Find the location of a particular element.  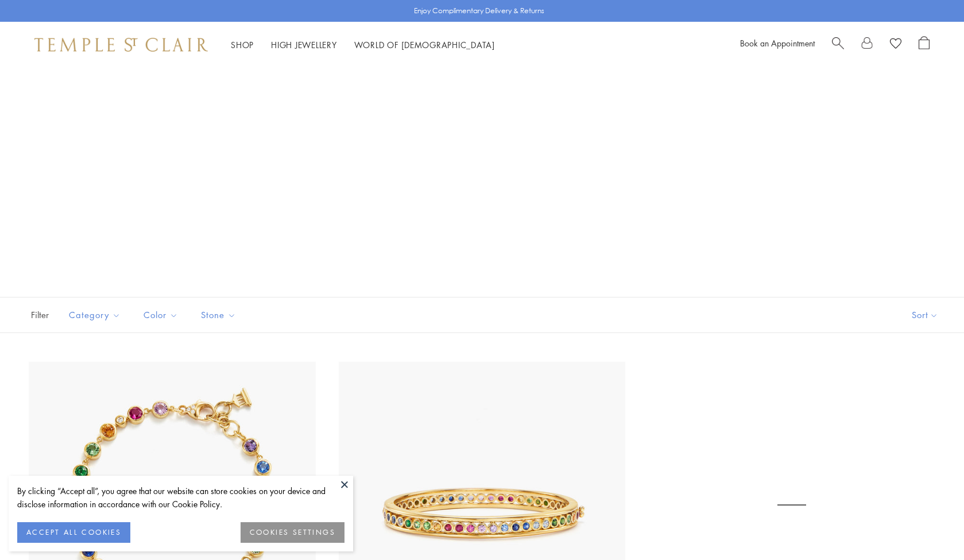

a: High JewelleryHigh Jewellery is located at coordinates (304, 45).